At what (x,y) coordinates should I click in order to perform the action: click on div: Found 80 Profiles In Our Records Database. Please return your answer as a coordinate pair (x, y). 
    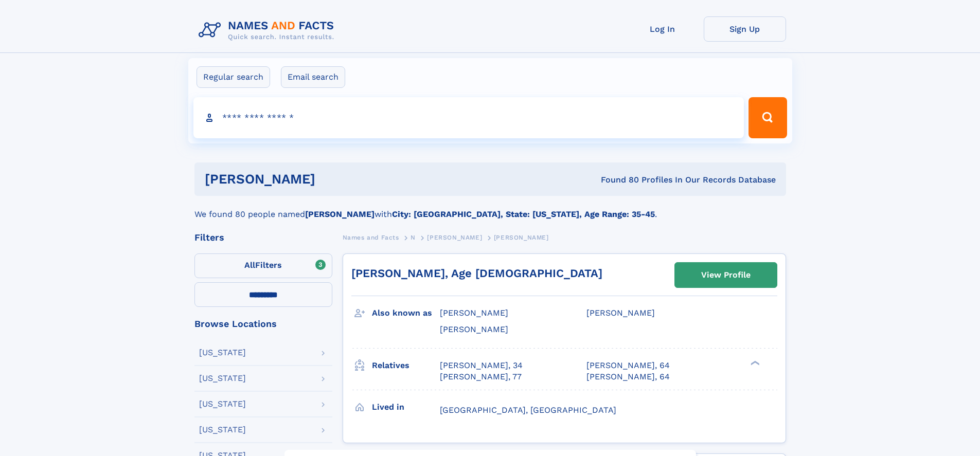
    Looking at the image, I should click on (617, 180).